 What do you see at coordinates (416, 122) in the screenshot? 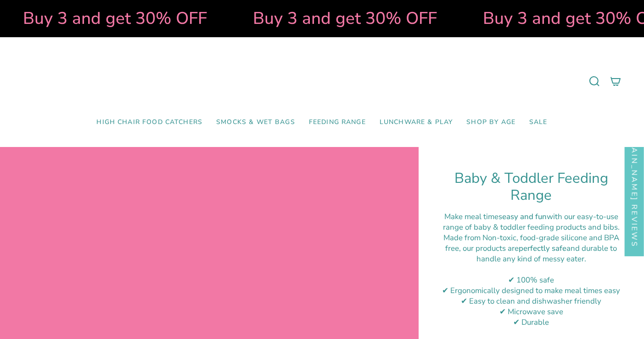
I see `div: Lunchware & Play` at bounding box center [416, 122].